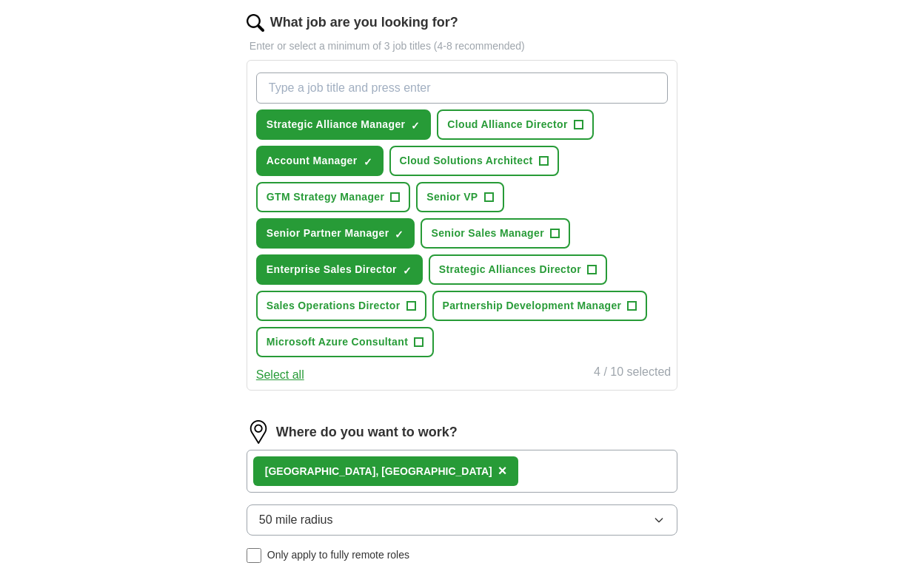 The image size is (924, 574). Describe the element at coordinates (366, 432) in the screenshot. I see `label: Where do you want to work?` at that location.